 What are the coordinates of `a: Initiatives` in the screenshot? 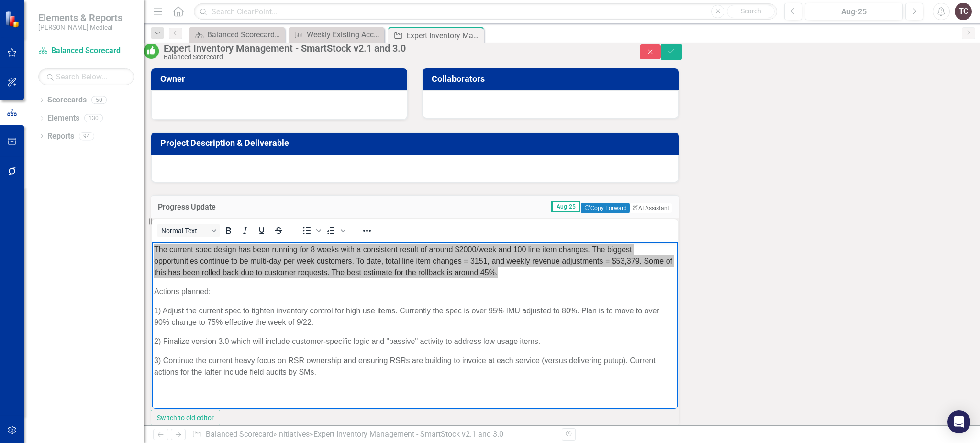 It's located at (293, 434).